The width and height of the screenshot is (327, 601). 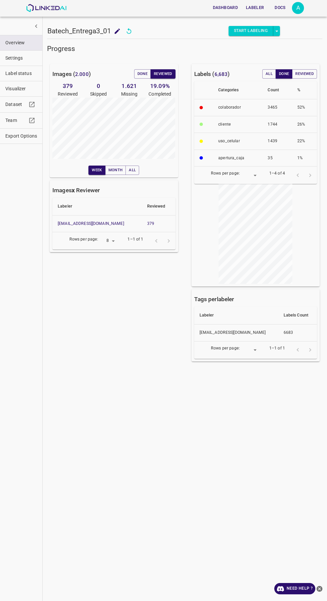 I want to click on th: colaborador, so click(x=237, y=108).